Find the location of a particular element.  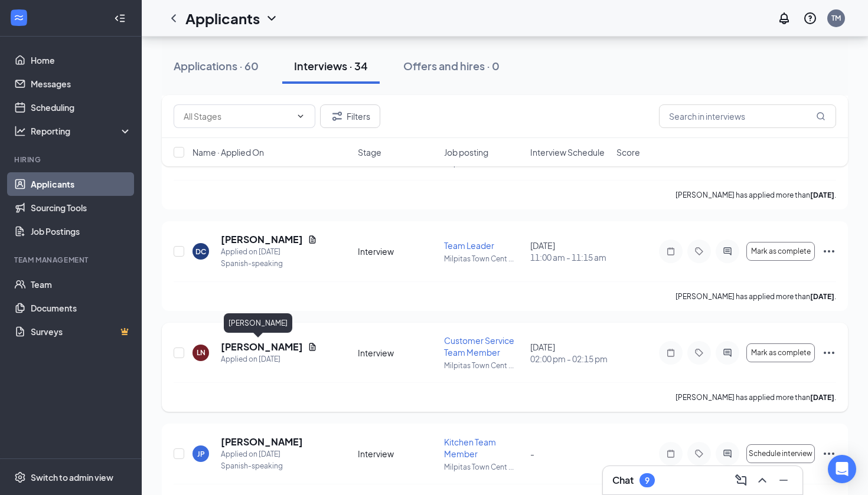

div: Open Intercom Messenger is located at coordinates (842, 469).